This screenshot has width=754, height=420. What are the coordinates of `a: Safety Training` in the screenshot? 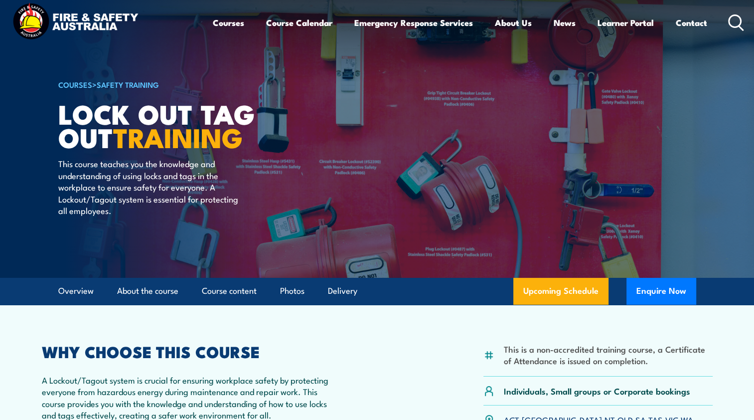 It's located at (128, 84).